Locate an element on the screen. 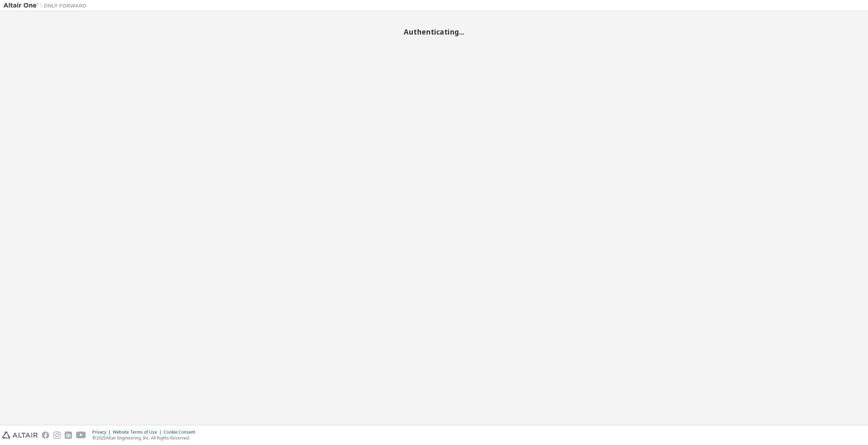 The image size is (868, 445). img: altair_logo.svg is located at coordinates (20, 435).